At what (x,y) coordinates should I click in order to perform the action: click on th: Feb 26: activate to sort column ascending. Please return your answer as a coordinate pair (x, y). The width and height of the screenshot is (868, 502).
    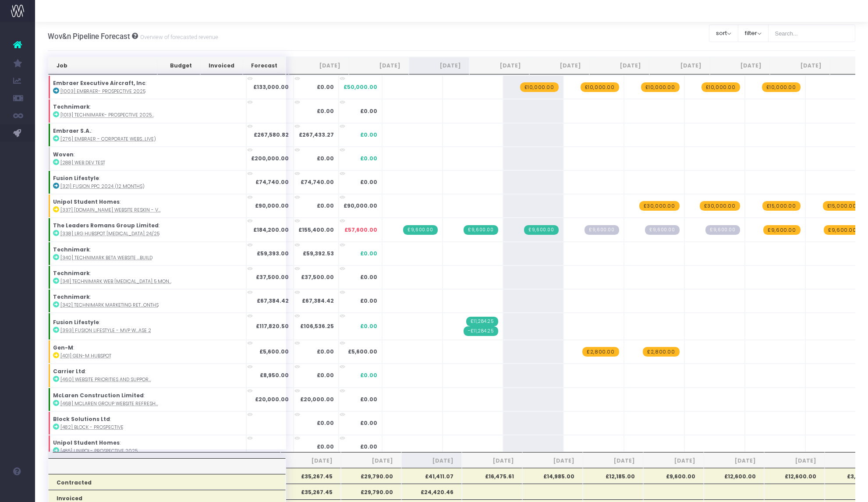
    Looking at the image, I should click on (800, 66).